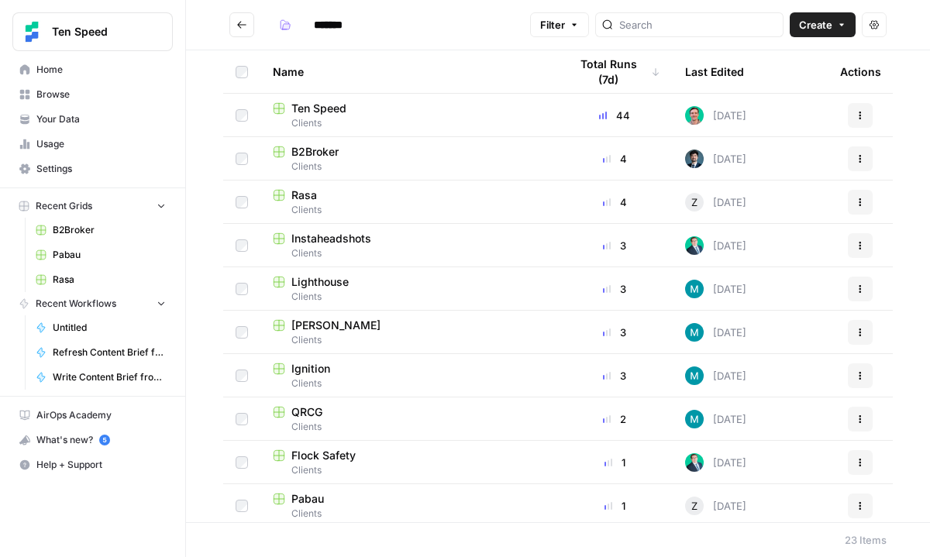 This screenshot has height=557, width=930. I want to click on div: Last Edited, so click(715, 71).